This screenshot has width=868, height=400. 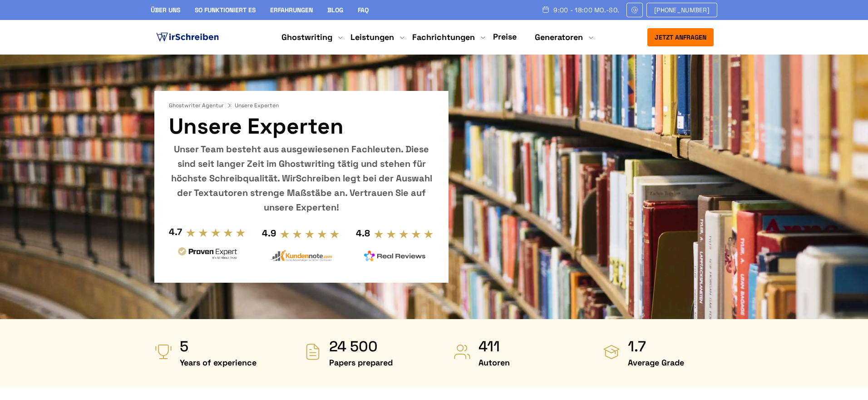 What do you see at coordinates (494, 363) in the screenshot?
I see `span: Autoren` at bounding box center [494, 363].